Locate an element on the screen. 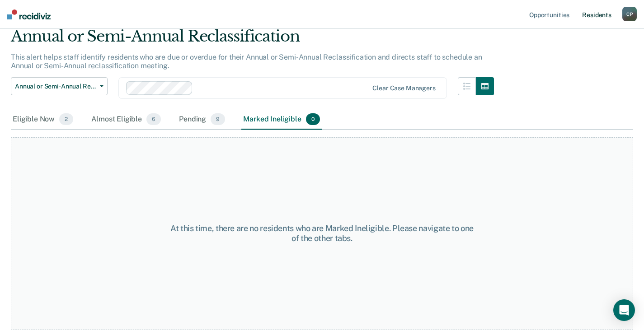  div: Eligible Now2 is located at coordinates (43, 120).